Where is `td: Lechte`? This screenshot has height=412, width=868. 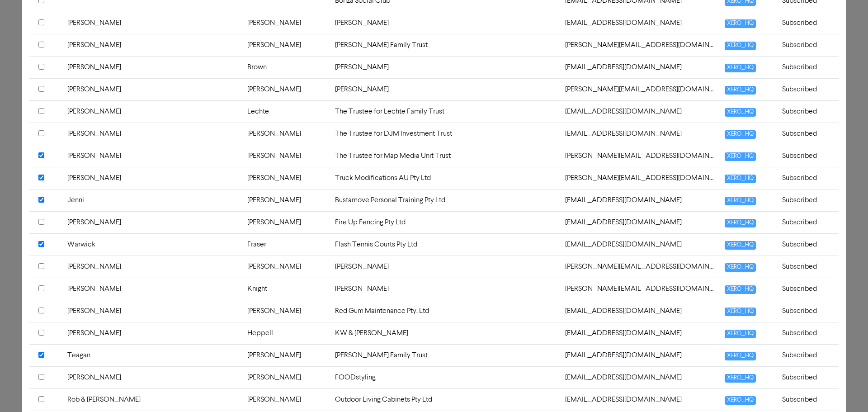 td: Lechte is located at coordinates (286, 111).